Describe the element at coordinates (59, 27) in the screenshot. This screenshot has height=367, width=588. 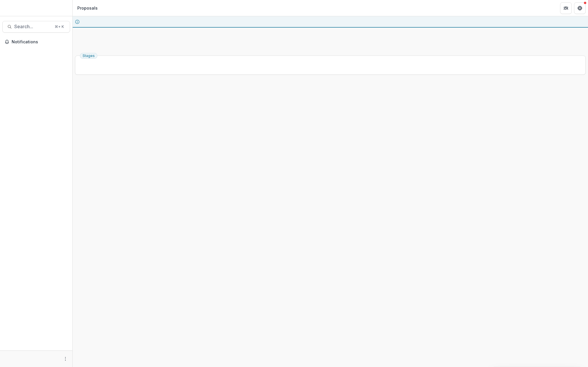
I see `div: ⌘ + K` at that location.